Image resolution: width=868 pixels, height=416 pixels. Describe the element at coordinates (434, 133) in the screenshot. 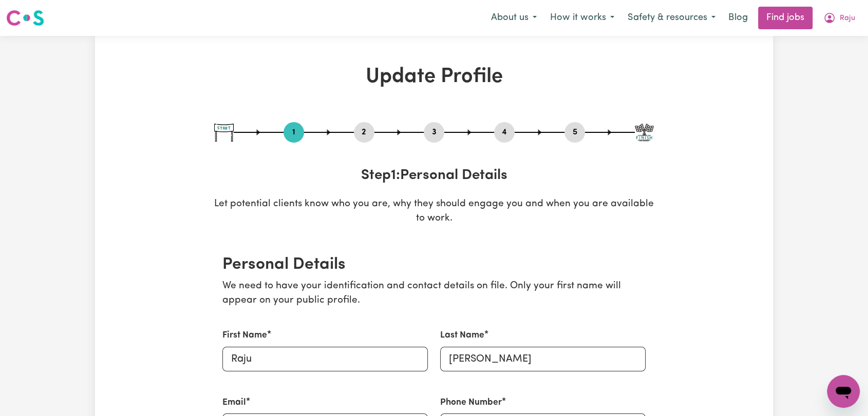

I see `button: Go to step 3` at that location.